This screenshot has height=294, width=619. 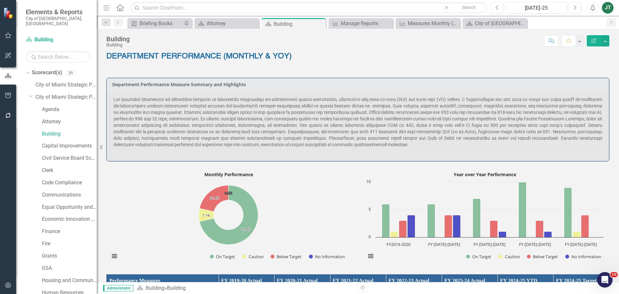 I want to click on div: Monthly Performance. Highcharts interactive chart., so click(x=229, y=218).